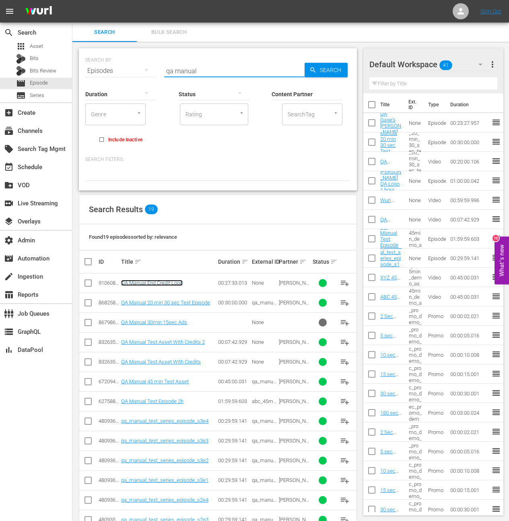 This screenshot has width=509, height=521. What do you see at coordinates (496, 238) in the screenshot?
I see `div: 10` at bounding box center [496, 238].